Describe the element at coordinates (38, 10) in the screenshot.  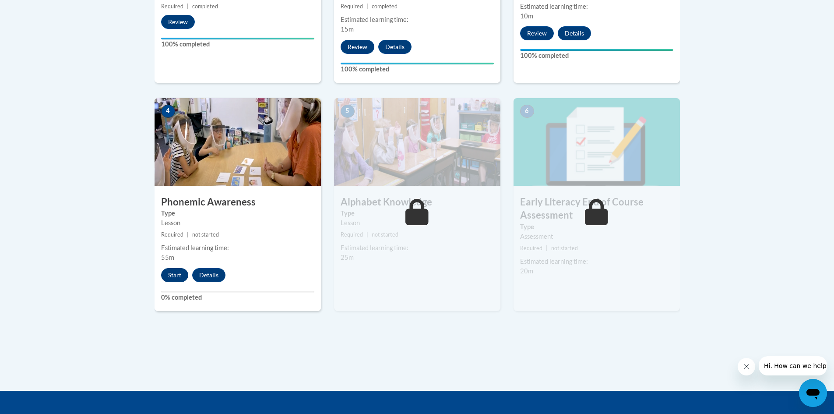
I see `span: Hi. How can we help?` at that location.